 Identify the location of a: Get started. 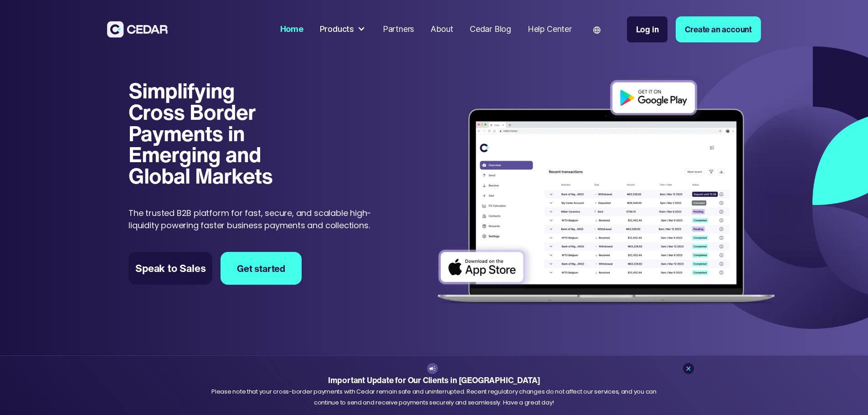
(261, 268).